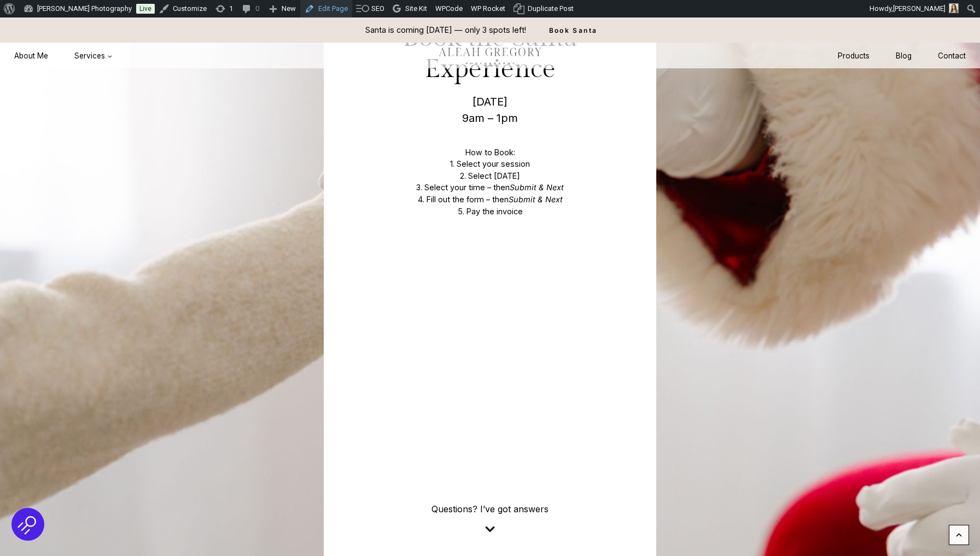  I want to click on p: Questions? I’ve got answers, so click(490, 509).